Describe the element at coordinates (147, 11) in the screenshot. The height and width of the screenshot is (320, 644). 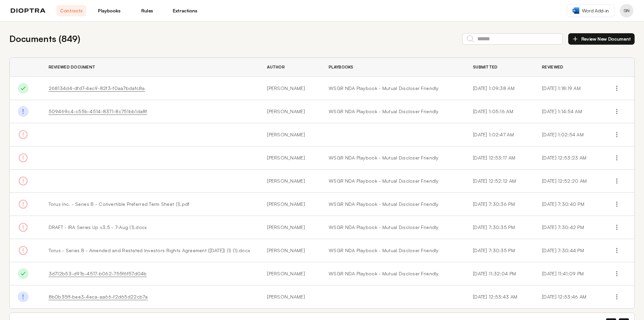
I see `a: Rules` at that location.